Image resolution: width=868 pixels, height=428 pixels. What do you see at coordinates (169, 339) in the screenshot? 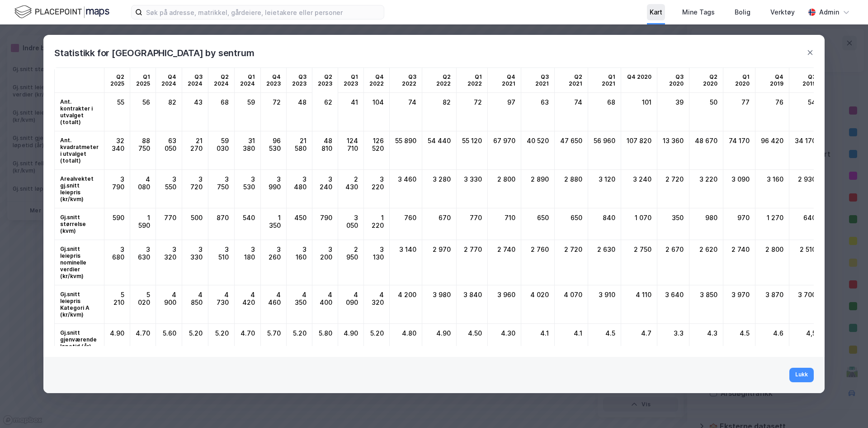
I see `div: 5.60` at bounding box center [169, 339].